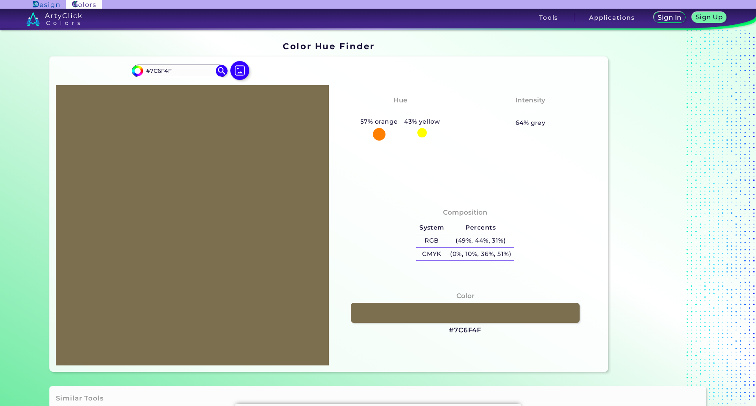 This screenshot has width=756, height=406. What do you see at coordinates (670, 17) in the screenshot?
I see `a: Sign In` at bounding box center [670, 17].